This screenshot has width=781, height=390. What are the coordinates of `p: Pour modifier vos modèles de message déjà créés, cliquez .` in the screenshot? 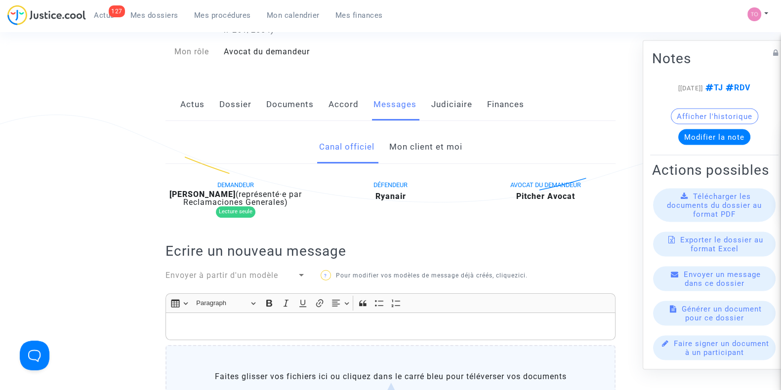 It's located at (429, 276).